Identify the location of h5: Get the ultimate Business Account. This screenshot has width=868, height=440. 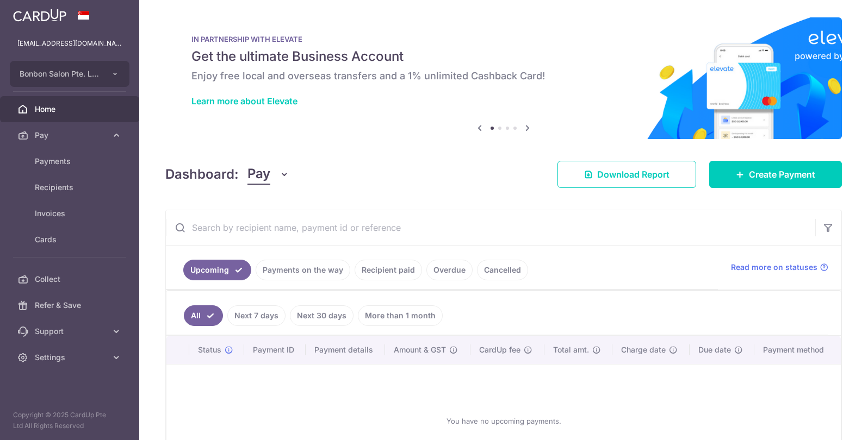
(503, 57).